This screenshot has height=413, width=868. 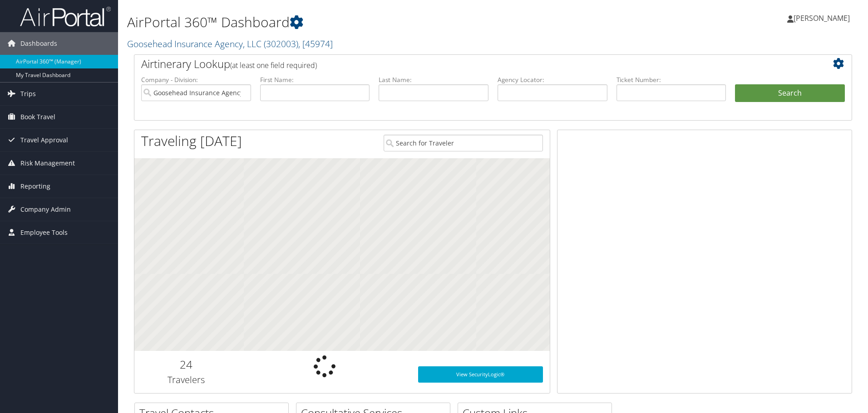 What do you see at coordinates (28, 94) in the screenshot?
I see `span: Trips` at bounding box center [28, 94].